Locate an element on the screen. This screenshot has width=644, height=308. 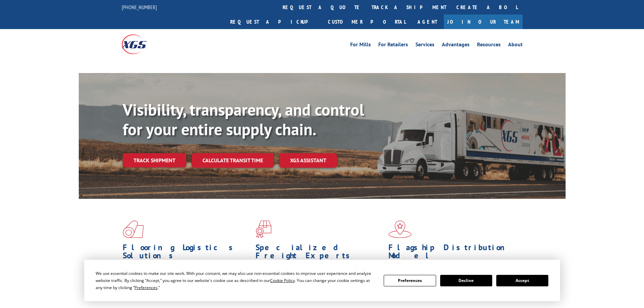
img: xgs-icon-total-supply-chain-intelligence-red is located at coordinates (133, 229).